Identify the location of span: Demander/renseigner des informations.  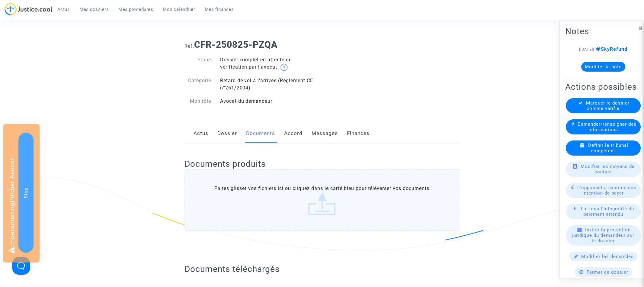
(607, 127).